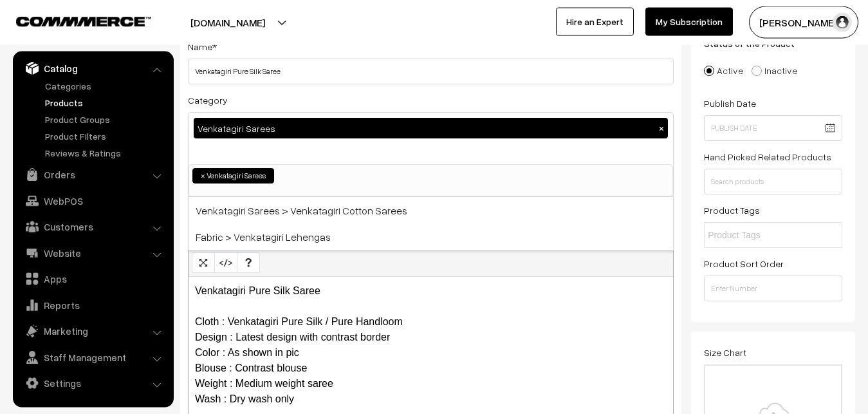  I want to click on input: Product Tags, so click(764, 235).